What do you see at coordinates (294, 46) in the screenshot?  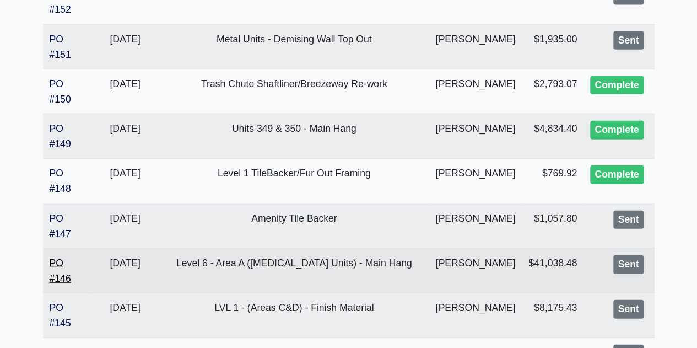 I see `td: Metal Units - Demising Wall Top Out` at bounding box center [294, 46].